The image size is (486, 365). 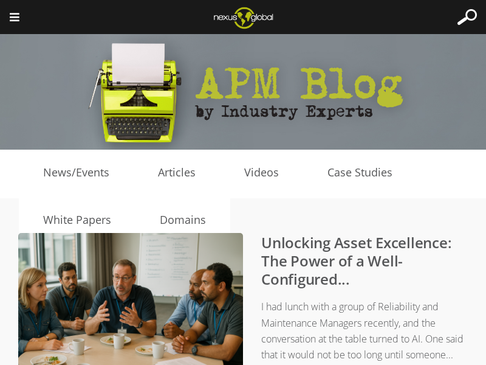 What do you see at coordinates (76, 173) in the screenshot?
I see `a: News/Events` at bounding box center [76, 173].